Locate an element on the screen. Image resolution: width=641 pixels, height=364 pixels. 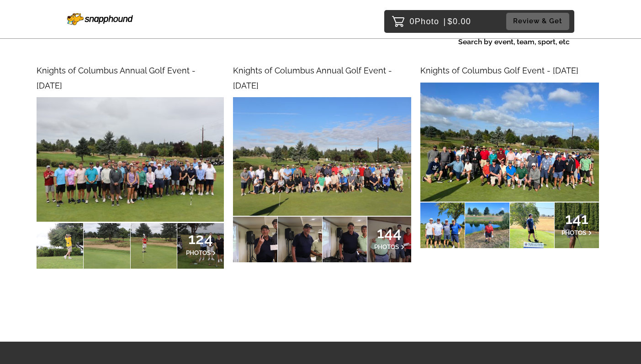
span: 141 is located at coordinates (576, 219).